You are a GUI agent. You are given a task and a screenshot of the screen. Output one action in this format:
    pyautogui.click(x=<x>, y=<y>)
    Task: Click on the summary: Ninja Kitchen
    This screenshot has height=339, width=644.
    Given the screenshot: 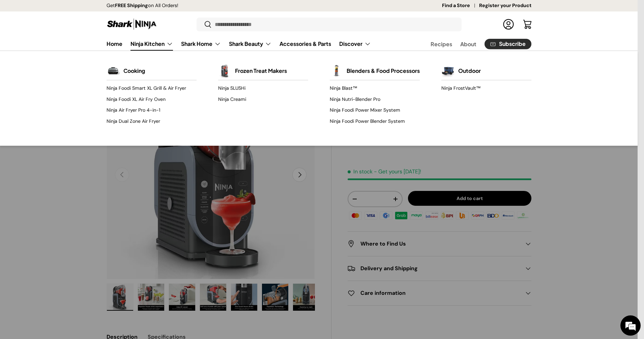 What is the action you would take?
    pyautogui.click(x=152, y=44)
    